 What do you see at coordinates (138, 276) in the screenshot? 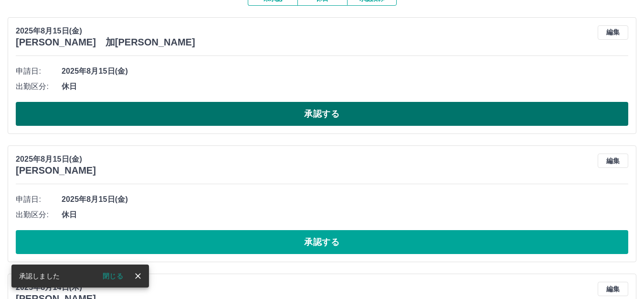
I see `button: close` at bounding box center [138, 276].